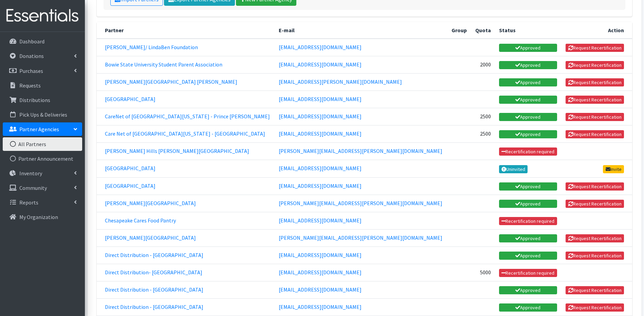 The height and width of the screenshot is (316, 644). I want to click on th: Quota, so click(483, 30).